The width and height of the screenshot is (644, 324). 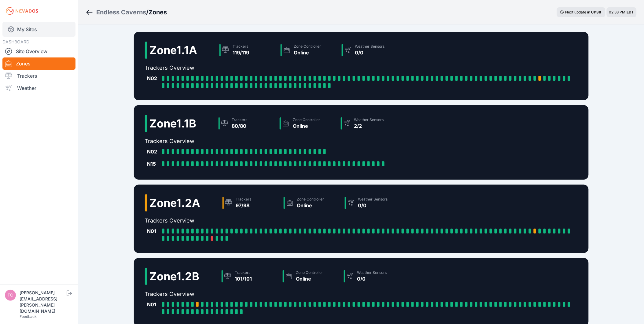 I want to click on a: Feedback, so click(x=28, y=316).